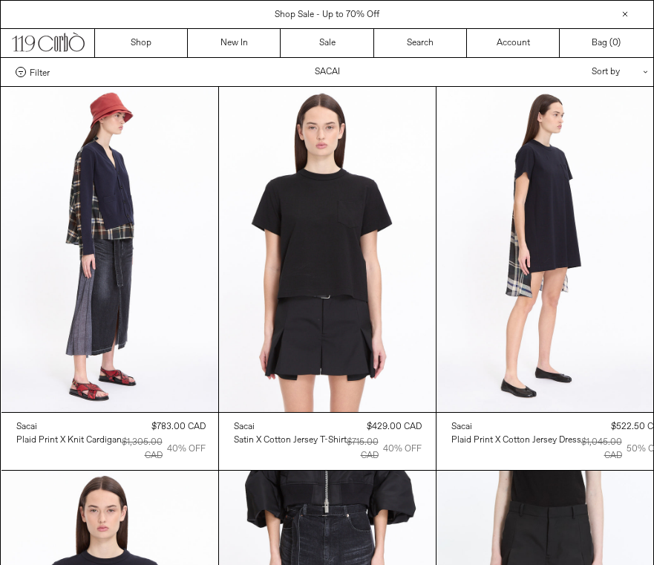 This screenshot has height=565, width=654. Describe the element at coordinates (326, 15) in the screenshot. I see `span: Shop Sale - Up to 70% Off` at that location.